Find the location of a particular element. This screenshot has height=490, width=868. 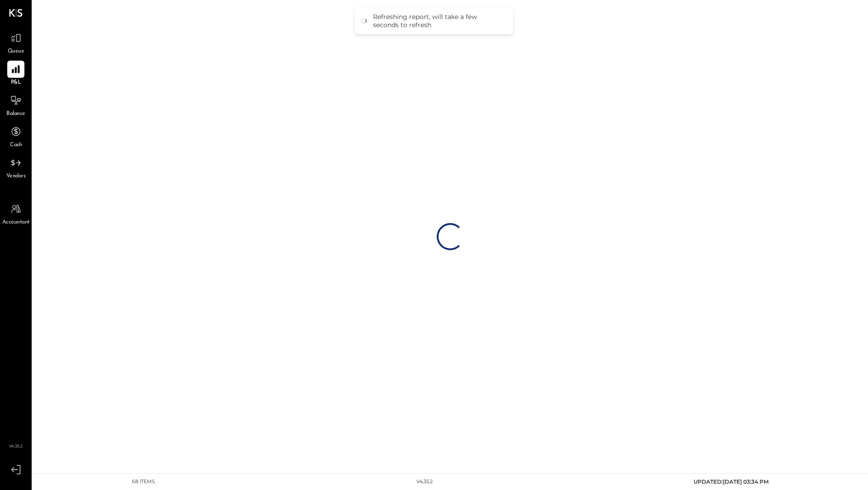

div: Refreshing report, will take a few seconds to refresh is located at coordinates (438, 21).